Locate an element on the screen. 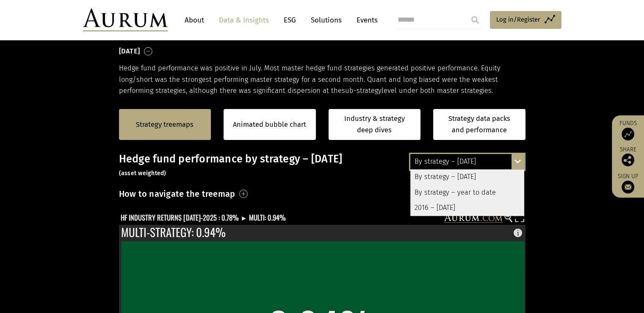  a: ESG is located at coordinates (289, 20).